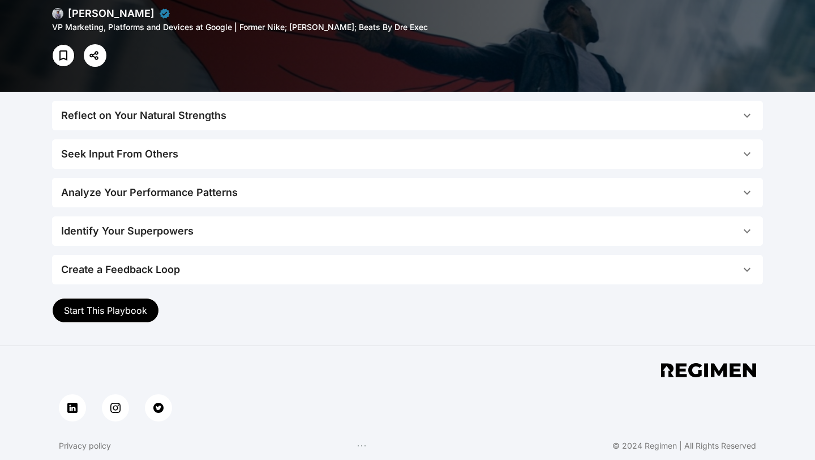 This screenshot has width=815, height=460. I want to click on button: Save, so click(63, 55).